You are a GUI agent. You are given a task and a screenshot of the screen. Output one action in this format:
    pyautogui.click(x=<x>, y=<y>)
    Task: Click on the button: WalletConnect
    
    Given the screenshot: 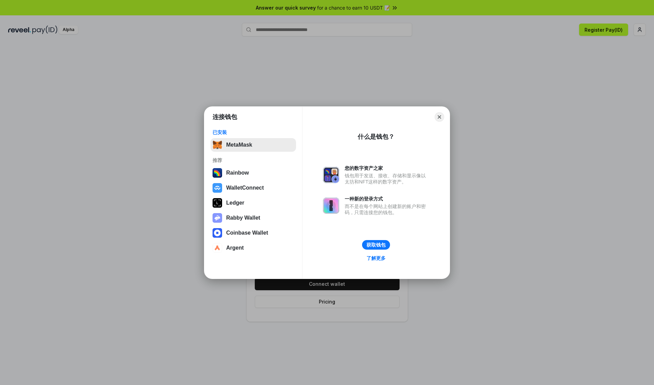 What is the action you would take?
    pyautogui.click(x=253, y=188)
    